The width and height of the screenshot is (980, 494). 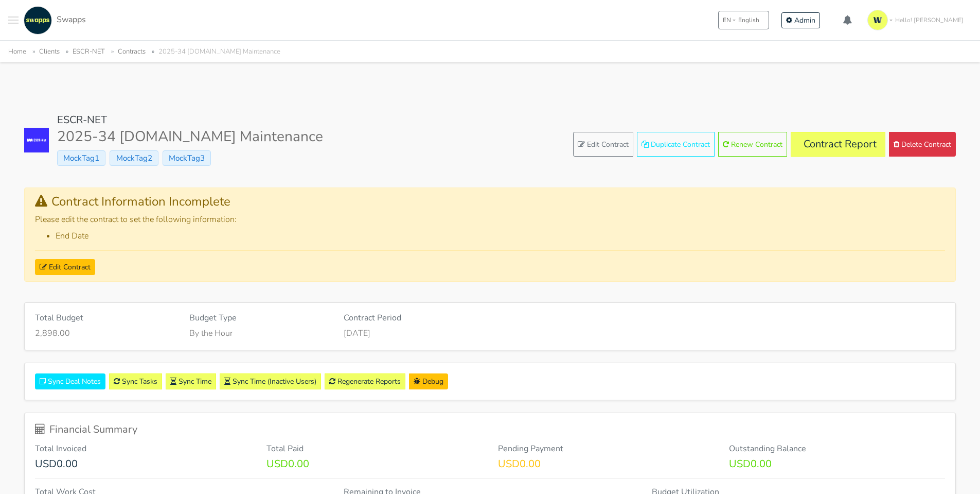 I want to click on h6: Total Invoiced, so click(x=143, y=449).